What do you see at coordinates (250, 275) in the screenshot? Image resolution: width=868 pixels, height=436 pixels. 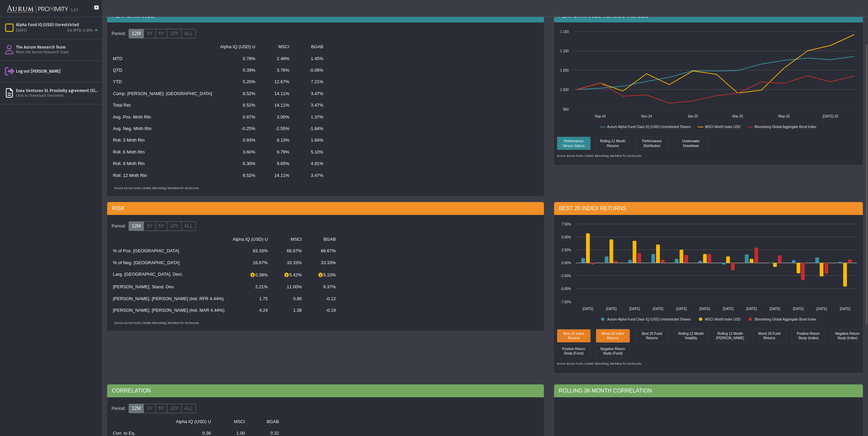 I see `td: 0.38%` at bounding box center [250, 275].